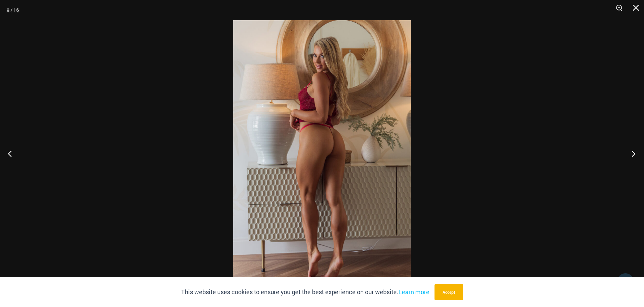 The height and width of the screenshot is (307, 644). What do you see at coordinates (414, 291) in the screenshot?
I see `a: Learn more` at bounding box center [414, 291].